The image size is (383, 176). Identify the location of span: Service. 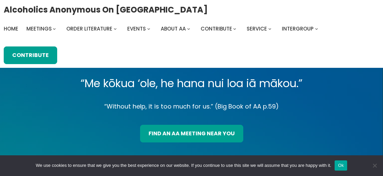
(257, 28).